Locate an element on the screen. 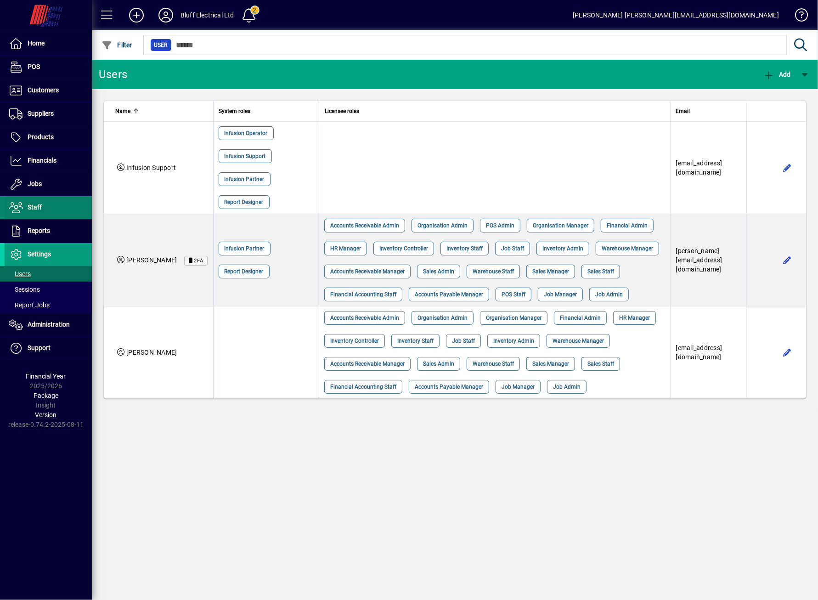  span: Financial Year is located at coordinates (46, 376).